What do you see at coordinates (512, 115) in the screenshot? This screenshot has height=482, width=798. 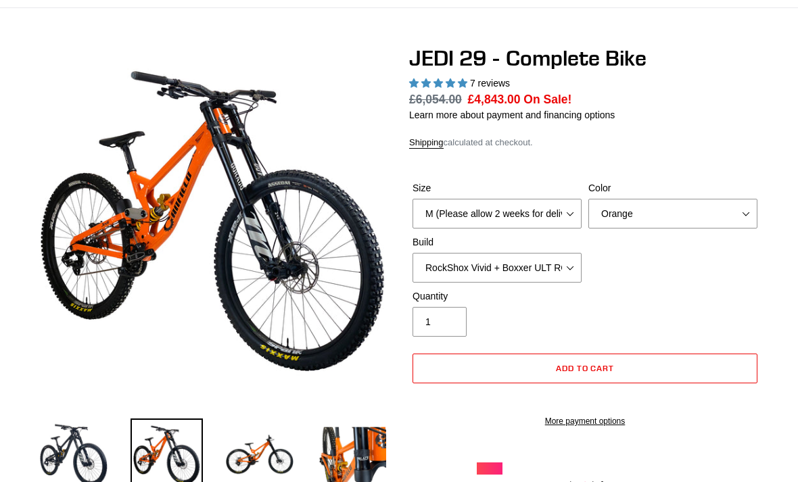 I see `a: Learn more about payment and financing options` at bounding box center [512, 115].